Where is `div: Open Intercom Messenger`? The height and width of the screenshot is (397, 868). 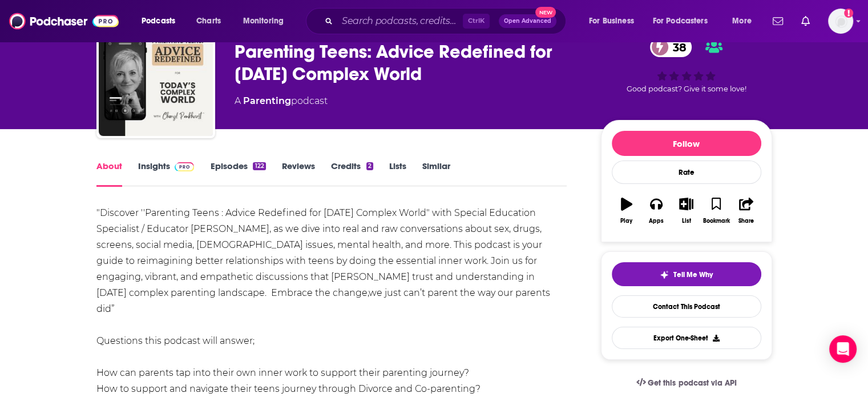 div: Open Intercom Messenger is located at coordinates (843, 349).